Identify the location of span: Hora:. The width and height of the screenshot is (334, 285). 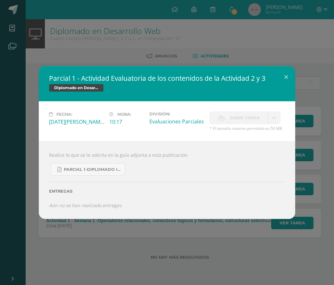
(124, 114).